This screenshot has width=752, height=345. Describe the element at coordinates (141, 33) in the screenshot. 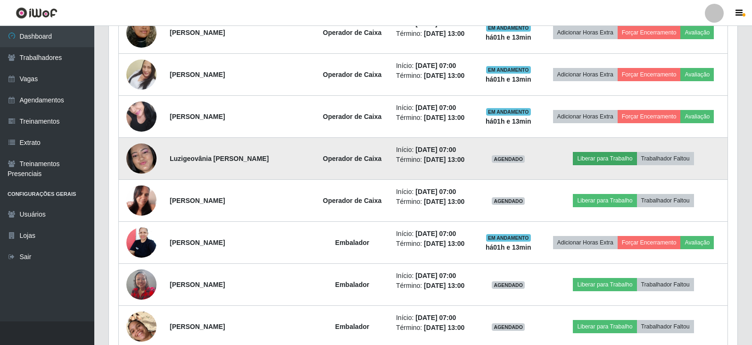

I see `img: 1724357310463.jpeg` at that location.